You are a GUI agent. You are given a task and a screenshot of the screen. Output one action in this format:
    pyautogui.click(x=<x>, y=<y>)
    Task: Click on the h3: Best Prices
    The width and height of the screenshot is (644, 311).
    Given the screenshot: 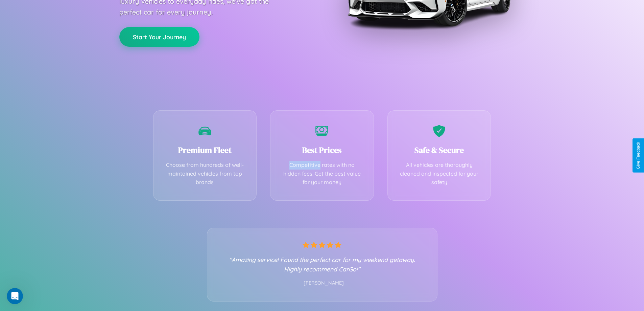 What is the action you would take?
    pyautogui.click(x=322, y=150)
    